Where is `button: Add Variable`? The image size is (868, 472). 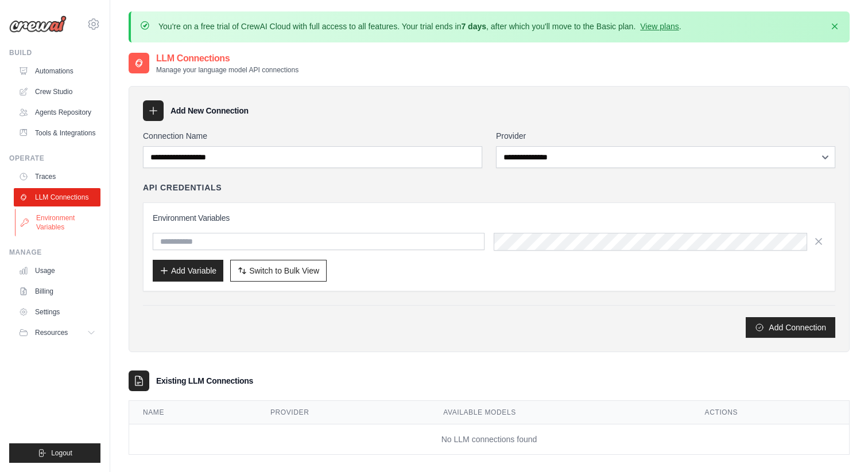
button: Add Variable is located at coordinates (187, 271).